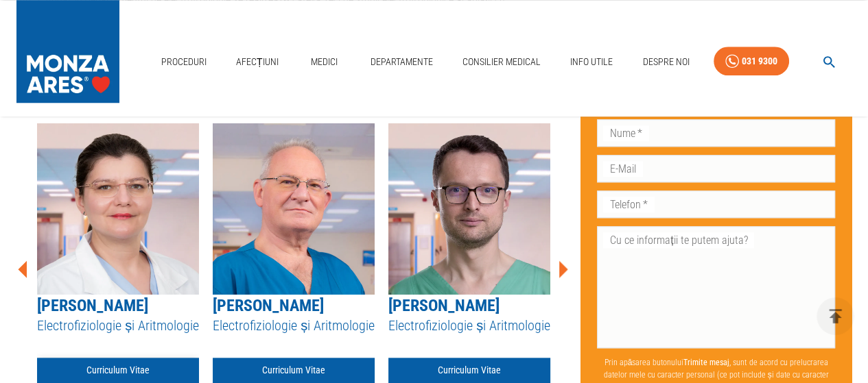 The width and height of the screenshot is (868, 383). Describe the element at coordinates (184, 62) in the screenshot. I see `a: Proceduri` at that location.